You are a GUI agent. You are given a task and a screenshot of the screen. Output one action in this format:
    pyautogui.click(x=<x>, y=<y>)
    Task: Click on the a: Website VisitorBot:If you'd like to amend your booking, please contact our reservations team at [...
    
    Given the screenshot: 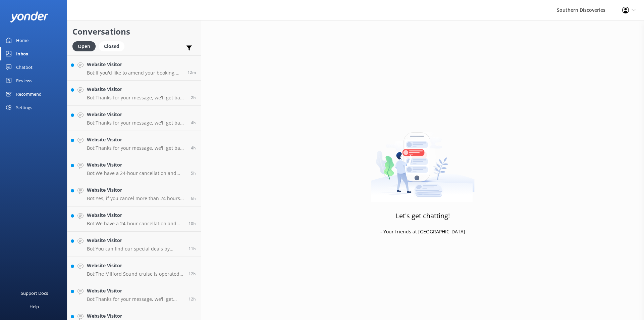 What is the action you would take?
    pyautogui.click(x=134, y=68)
    